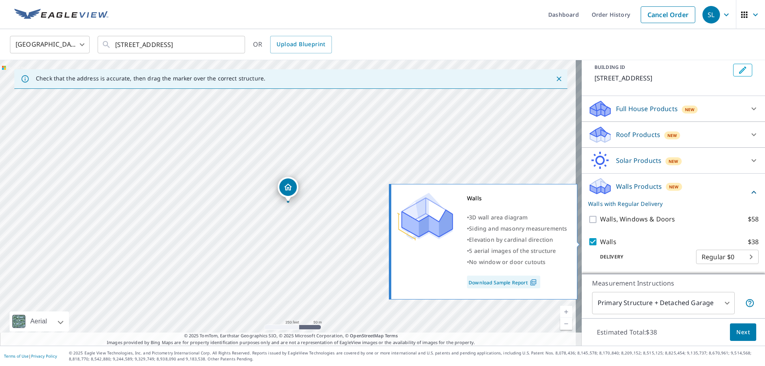 The width and height of the screenshot is (765, 366). I want to click on a: Terms of Use, so click(16, 356).